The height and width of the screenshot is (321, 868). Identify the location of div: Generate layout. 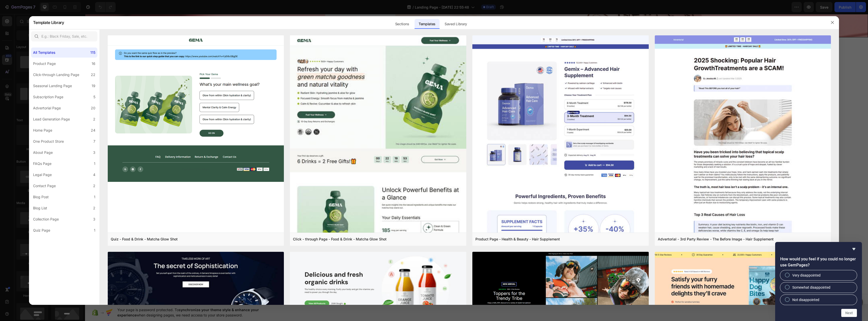
(390, 239).